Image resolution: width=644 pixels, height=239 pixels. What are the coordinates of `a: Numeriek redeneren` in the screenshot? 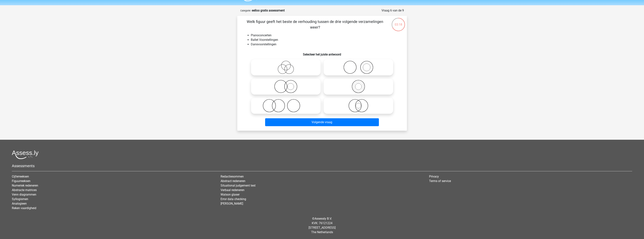 It's located at (25, 185).